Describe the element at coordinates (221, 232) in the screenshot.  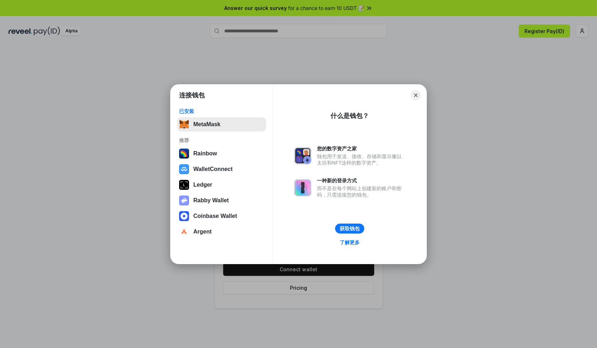
I see `button: Argent` at that location.